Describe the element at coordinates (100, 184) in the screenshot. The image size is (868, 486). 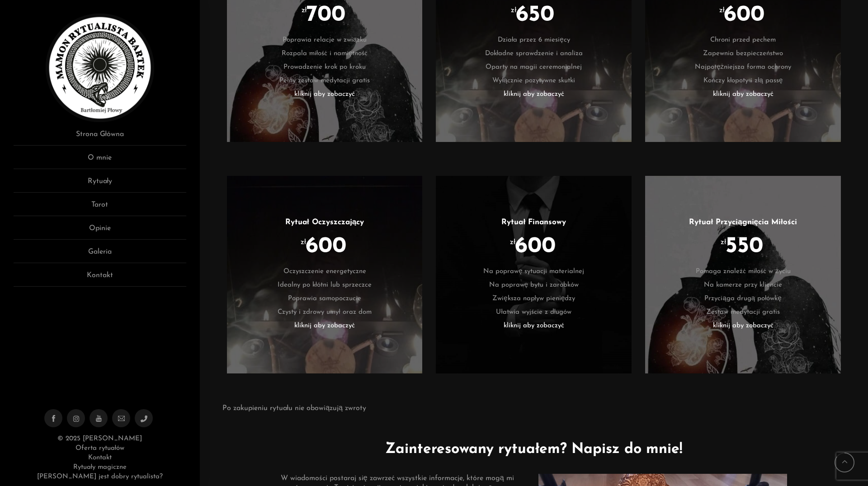
I see `a: Rytuały` at that location.